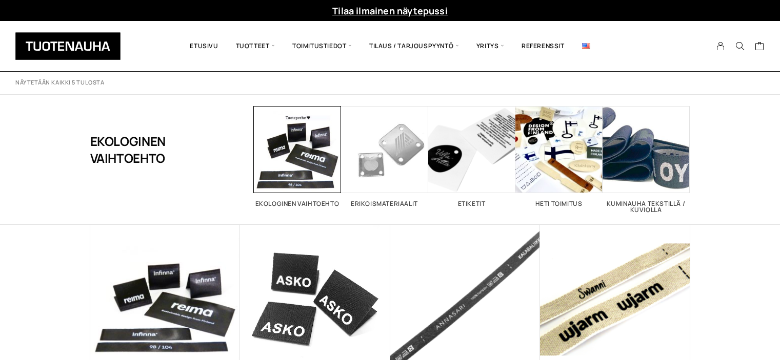  What do you see at coordinates (68, 46) in the screenshot?
I see `img: Tuotenauha Oy` at bounding box center [68, 46].